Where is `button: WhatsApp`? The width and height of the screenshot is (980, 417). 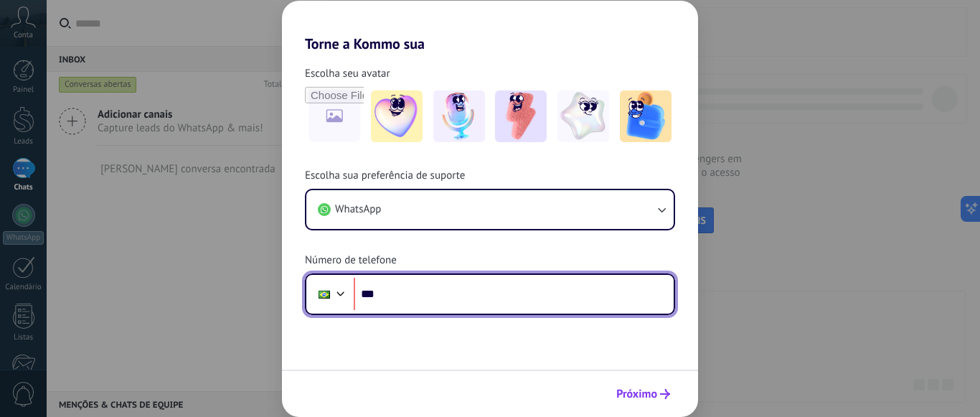
button: WhatsApp is located at coordinates (490, 210).